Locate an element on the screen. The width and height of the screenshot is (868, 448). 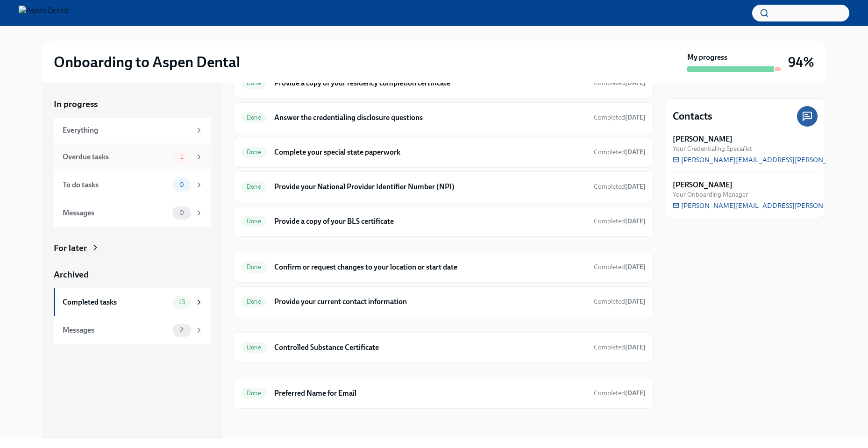
span: 1 is located at coordinates (182, 156).